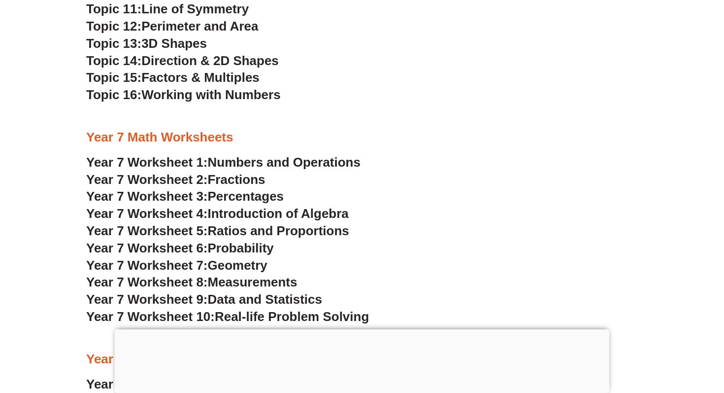 The width and height of the screenshot is (724, 393). What do you see at coordinates (114, 26) in the screenshot?
I see `span: Topic 12:` at bounding box center [114, 26].